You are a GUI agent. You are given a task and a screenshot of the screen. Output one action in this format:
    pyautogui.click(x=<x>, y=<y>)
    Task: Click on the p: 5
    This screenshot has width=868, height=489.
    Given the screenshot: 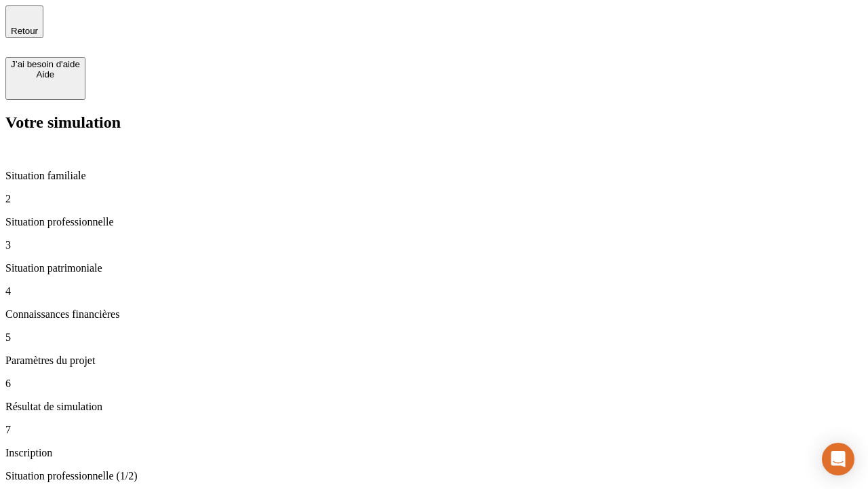 What is the action you would take?
    pyautogui.click(x=434, y=337)
    